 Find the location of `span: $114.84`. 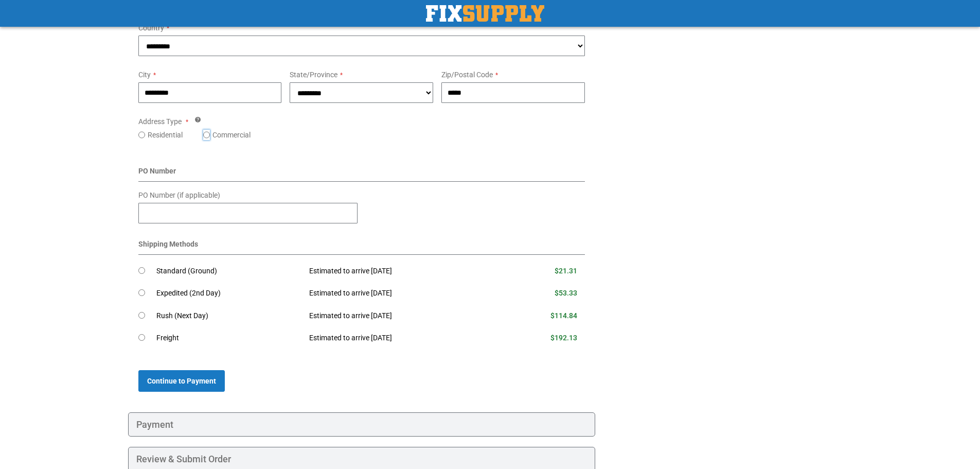

span: $114.84 is located at coordinates (564, 315).